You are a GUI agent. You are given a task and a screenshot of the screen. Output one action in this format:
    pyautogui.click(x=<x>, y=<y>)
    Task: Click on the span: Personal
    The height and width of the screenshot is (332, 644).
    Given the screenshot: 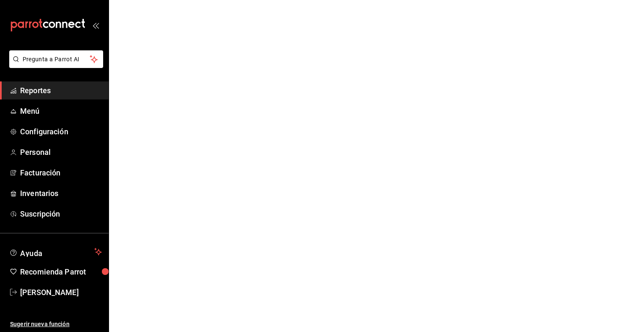 What is the action you would take?
    pyautogui.click(x=61, y=151)
    